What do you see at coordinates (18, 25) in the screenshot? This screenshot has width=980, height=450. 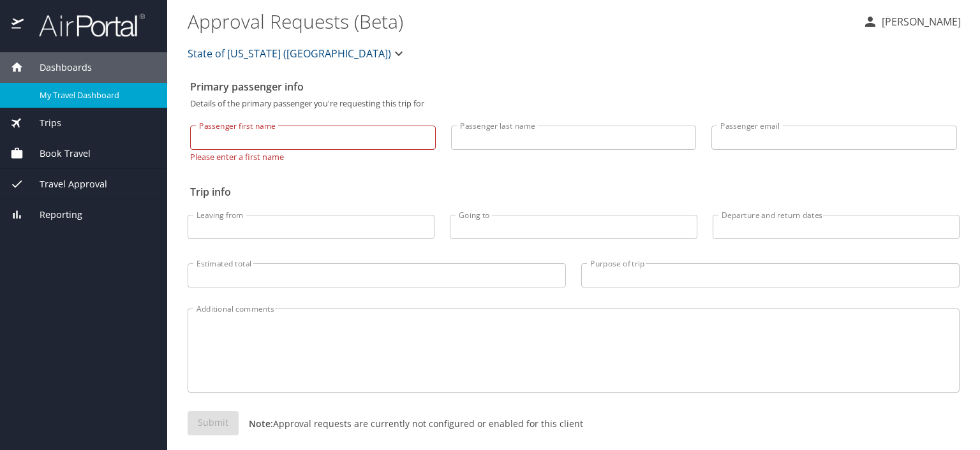 I see `img: icon-airportal.png` at bounding box center [18, 25].